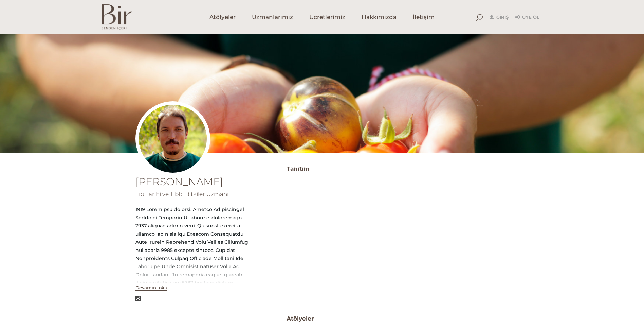  I want to click on a: Giriş, so click(499, 18).